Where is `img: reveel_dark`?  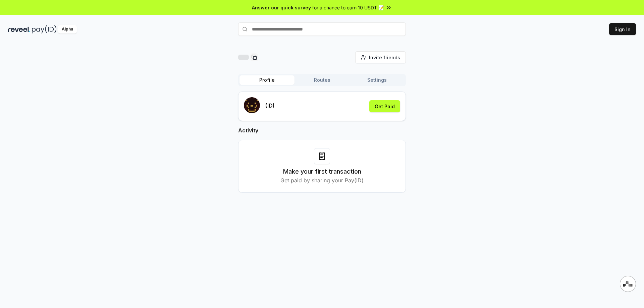
img: reveel_dark is located at coordinates (19, 29).